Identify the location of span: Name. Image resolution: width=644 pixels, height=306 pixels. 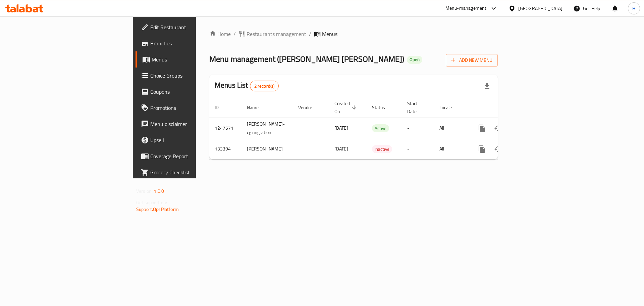
(257, 107).